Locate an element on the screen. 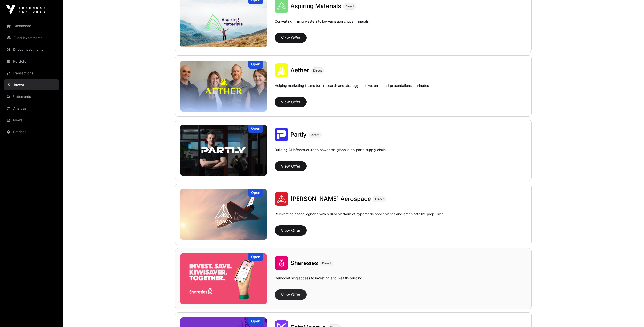 The image size is (644, 327). a: Dashboard is located at coordinates (31, 26).